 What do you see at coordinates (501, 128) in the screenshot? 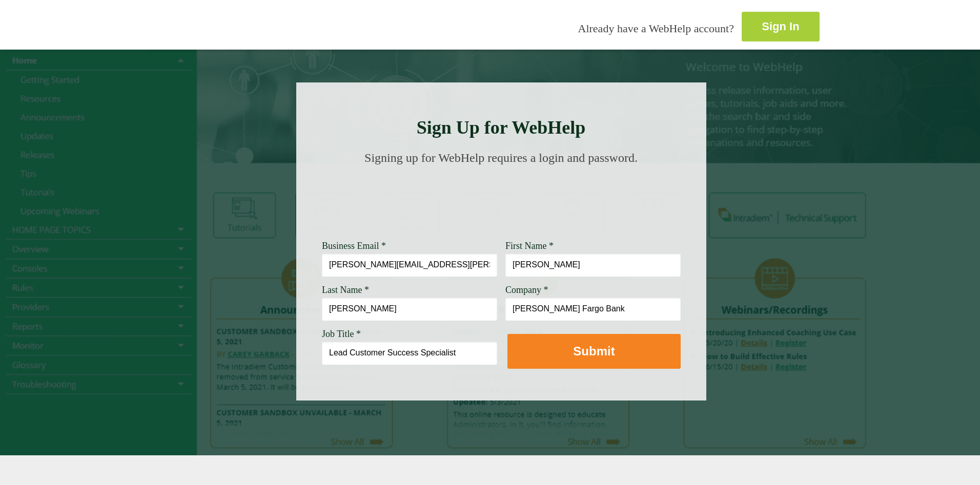
I see `strong: Sign Up for WebHelp` at bounding box center [501, 128].